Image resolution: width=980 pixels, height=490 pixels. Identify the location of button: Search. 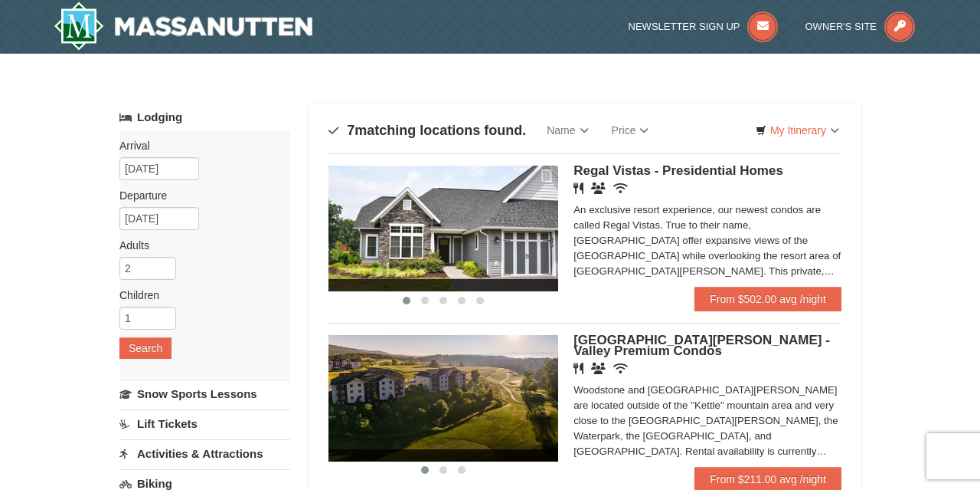
(145, 348).